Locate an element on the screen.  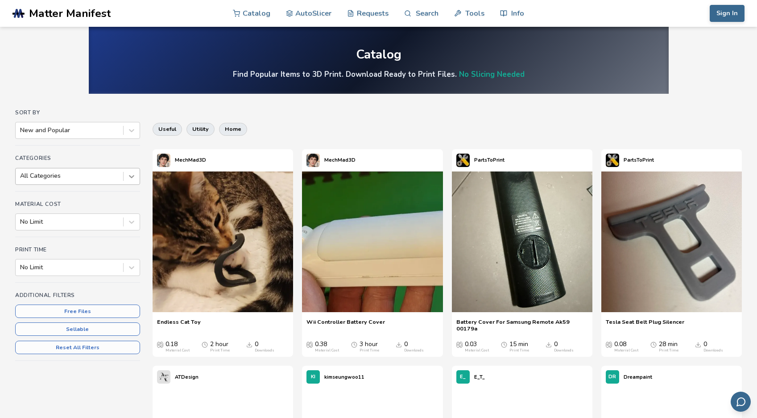
span: Endless Cat Toy is located at coordinates (179, 325).